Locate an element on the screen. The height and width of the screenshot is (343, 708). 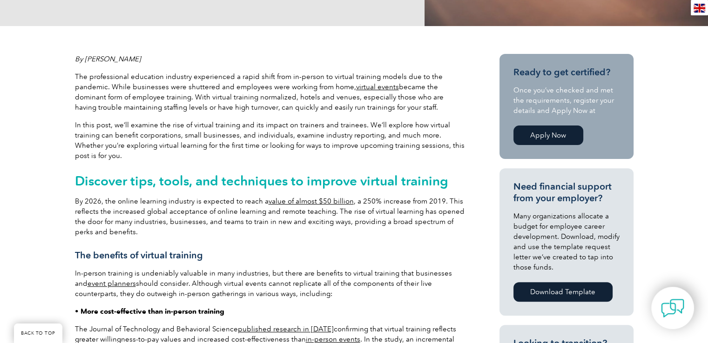
p: By 2026, the online learning industry is expected to reach a , a 250% increase from 2019. This re... is located at coordinates (270, 217).